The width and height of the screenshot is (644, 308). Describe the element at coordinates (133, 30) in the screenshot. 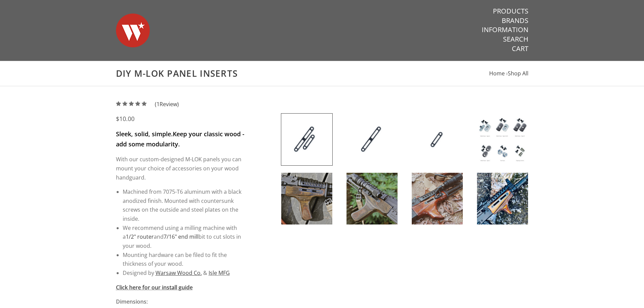

I see `img: Warsaw Wood Co.` at that location.